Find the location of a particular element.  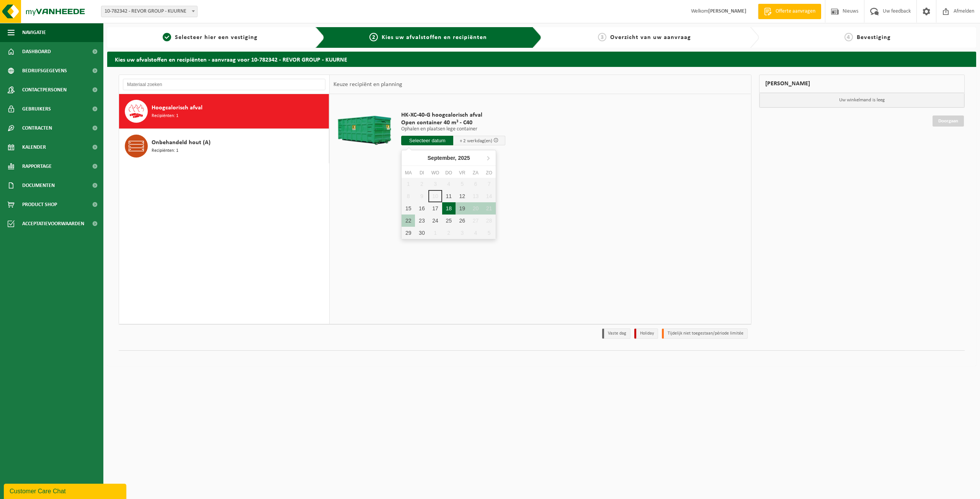

div: Customer Care Chat is located at coordinates (61, 9).